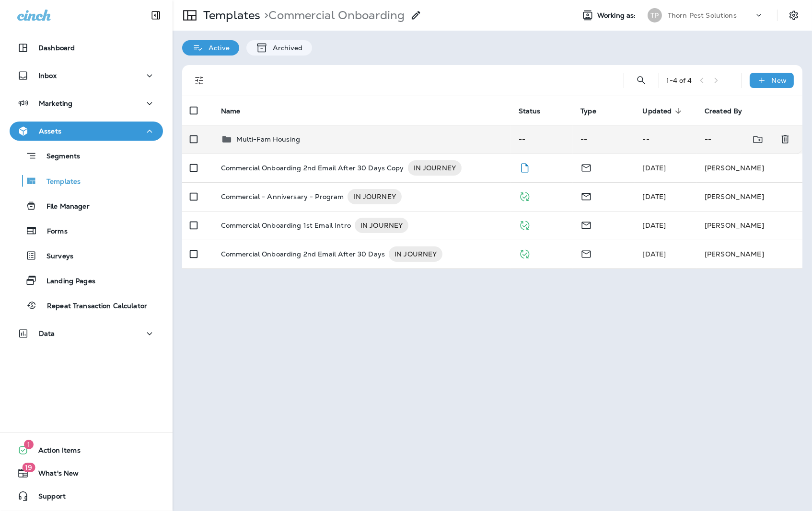  Describe the element at coordinates (758, 140) in the screenshot. I see `button: Move to folder` at that location.